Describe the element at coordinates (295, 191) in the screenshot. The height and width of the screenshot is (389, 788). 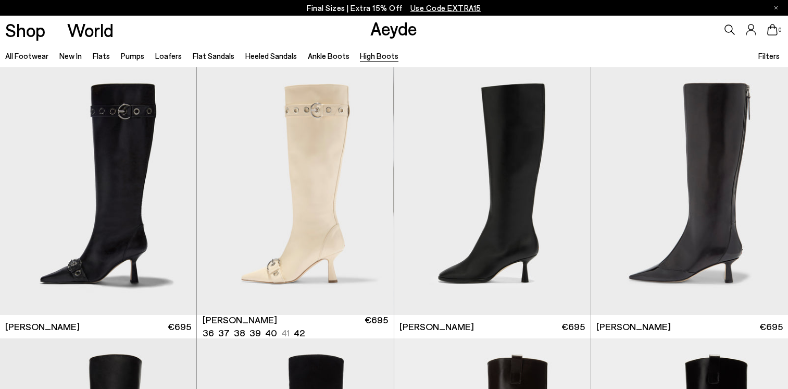
I see `a: 6 / 6 1 / 6 2 / 6 3 / 6 4 / 6 5 / 6 6 / 6 1 / 6 Next slide Previous slide` at that location.